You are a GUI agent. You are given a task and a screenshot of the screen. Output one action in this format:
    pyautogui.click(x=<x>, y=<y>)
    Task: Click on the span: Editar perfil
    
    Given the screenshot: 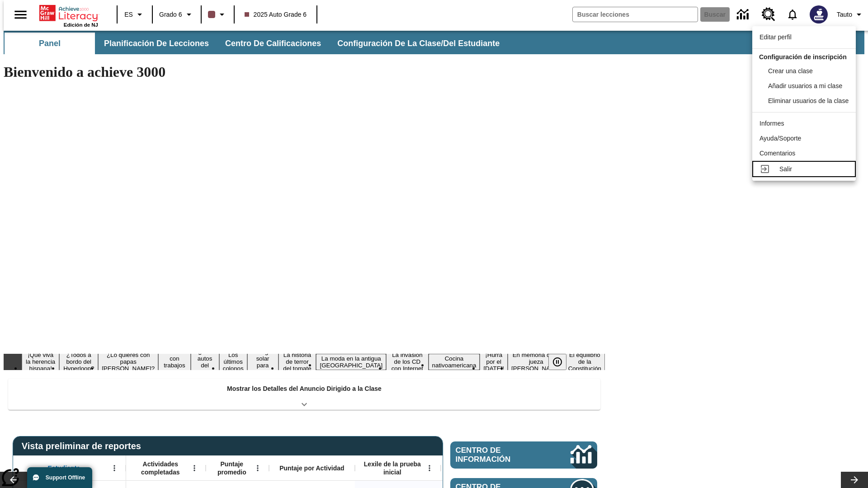 What is the action you would take?
    pyautogui.click(x=775, y=37)
    